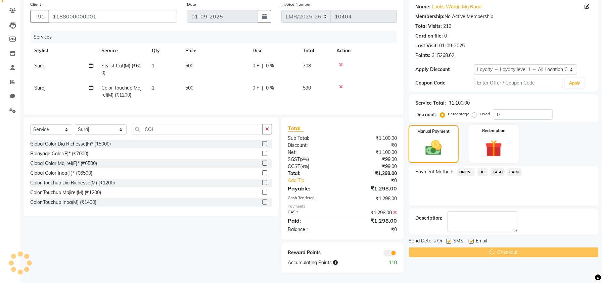 The width and height of the screenshot is (602, 283). I want to click on div: 216, so click(447, 26).